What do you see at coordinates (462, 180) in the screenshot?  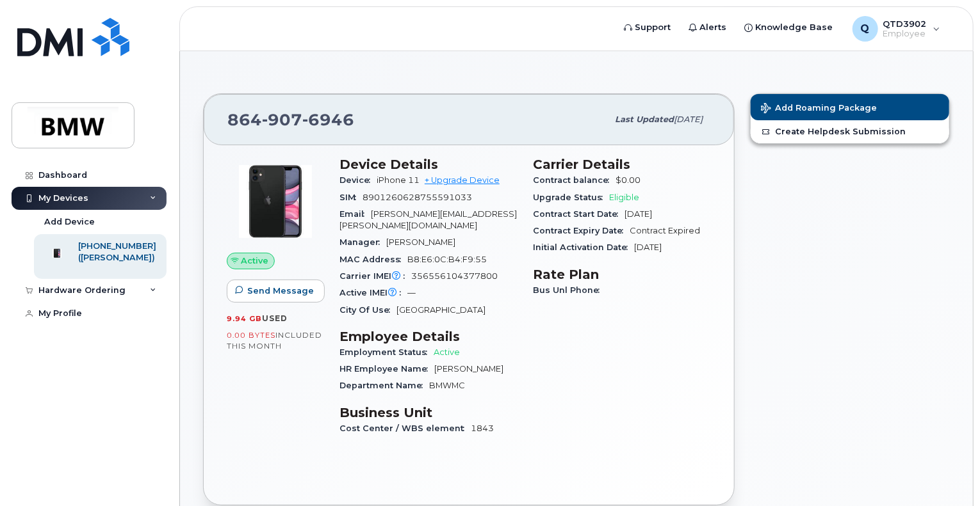 I see `a: + Upgrade Device` at bounding box center [462, 180].